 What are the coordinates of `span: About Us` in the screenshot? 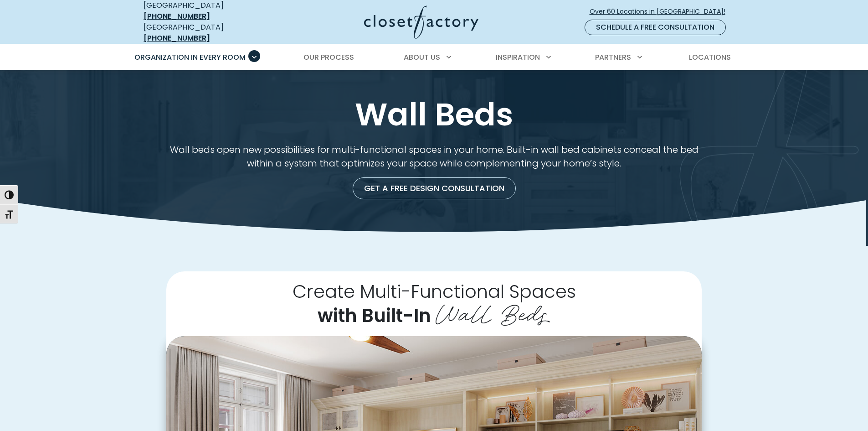 It's located at (422, 57).